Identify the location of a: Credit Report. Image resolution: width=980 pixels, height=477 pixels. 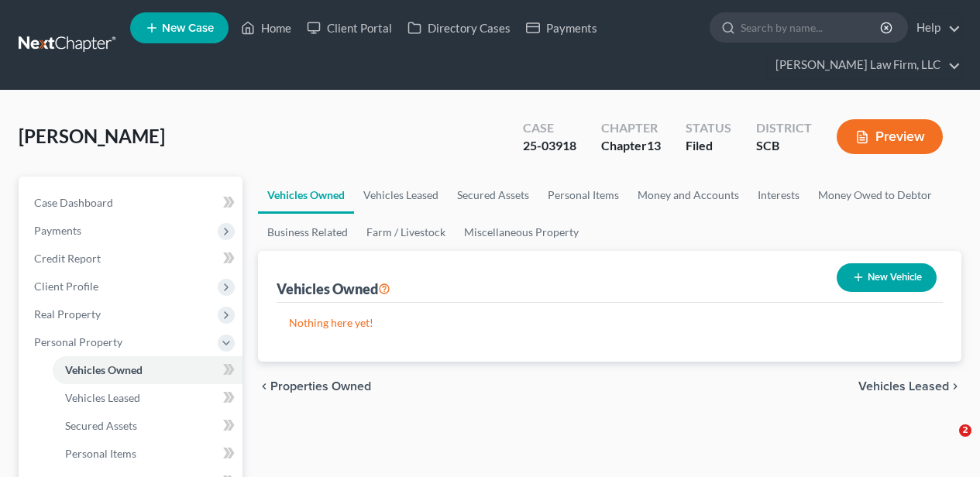
(132, 259).